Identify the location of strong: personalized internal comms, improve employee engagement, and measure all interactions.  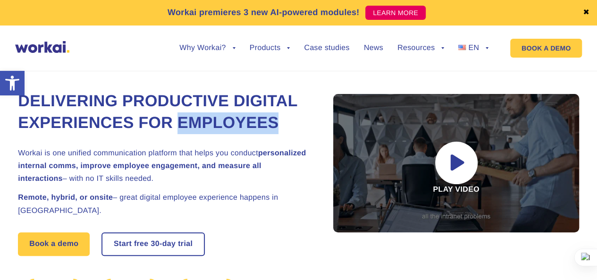
(162, 166).